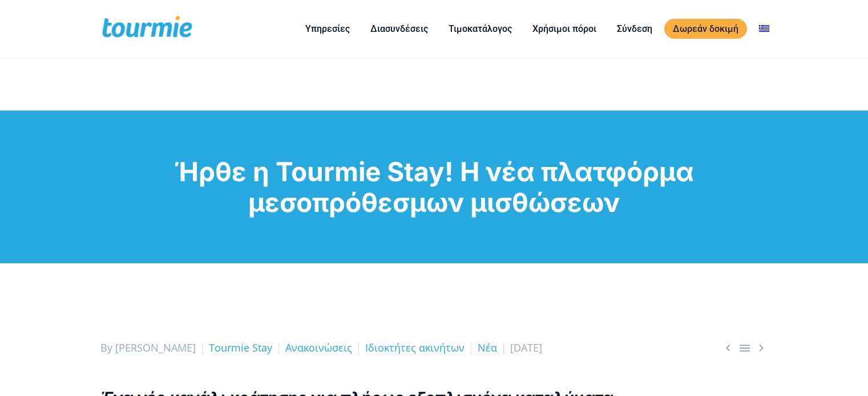  I want to click on a: Διασυνδέσεις, so click(399, 29).